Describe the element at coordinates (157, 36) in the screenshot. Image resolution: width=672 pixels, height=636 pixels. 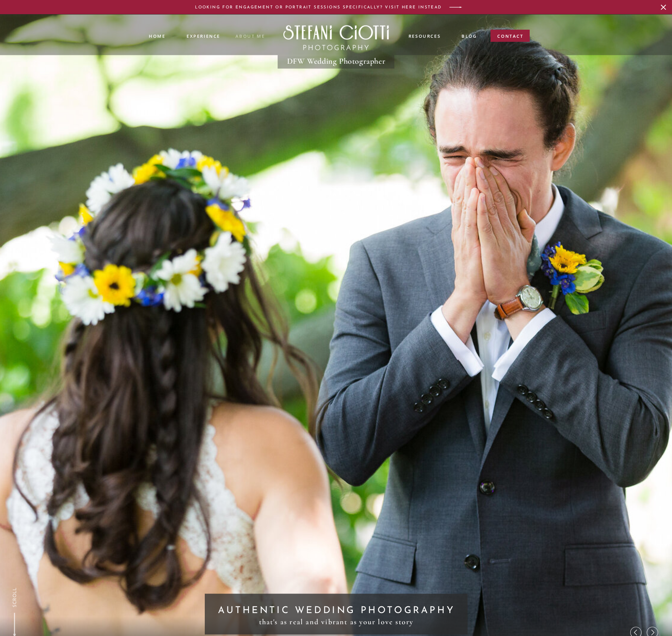
I see `nav: Home` at that location.